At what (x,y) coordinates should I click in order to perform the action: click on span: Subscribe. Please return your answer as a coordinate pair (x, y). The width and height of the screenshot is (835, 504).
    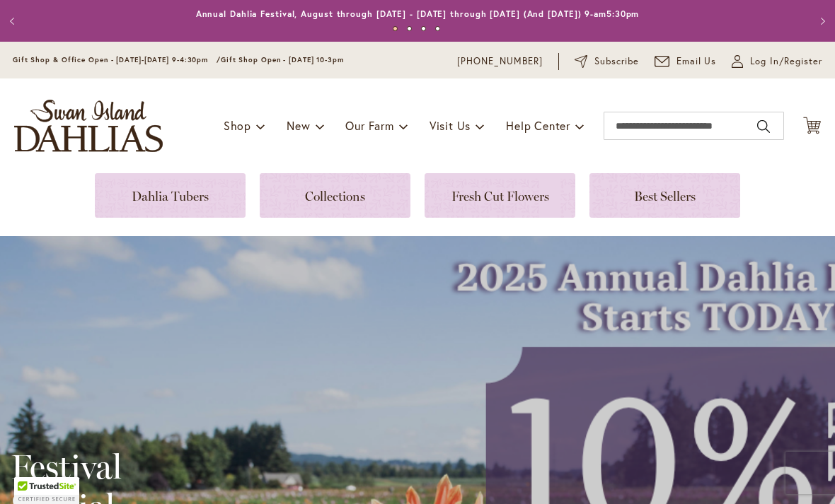
    Looking at the image, I should click on (616, 62).